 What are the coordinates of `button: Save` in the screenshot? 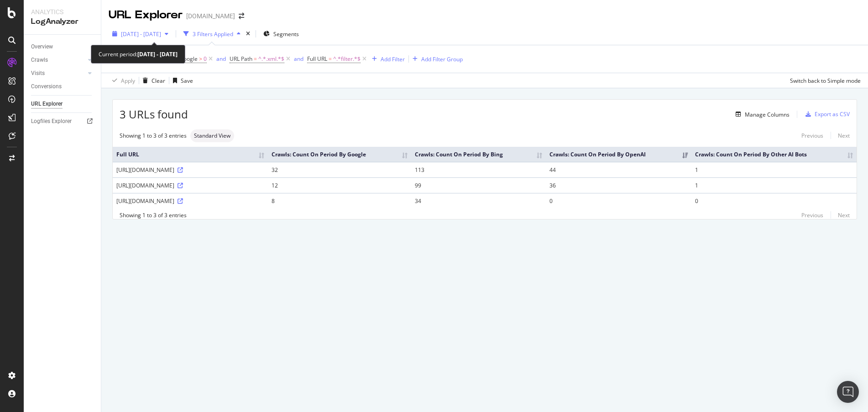 It's located at (181, 80).